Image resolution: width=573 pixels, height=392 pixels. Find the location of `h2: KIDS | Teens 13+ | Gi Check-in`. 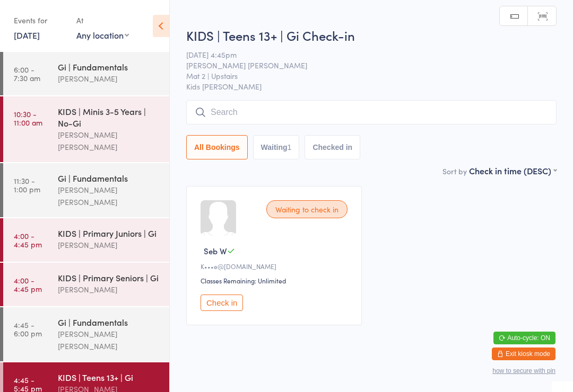

h2: KIDS | Teens 13+ | Gi Check-in is located at coordinates (371, 35).